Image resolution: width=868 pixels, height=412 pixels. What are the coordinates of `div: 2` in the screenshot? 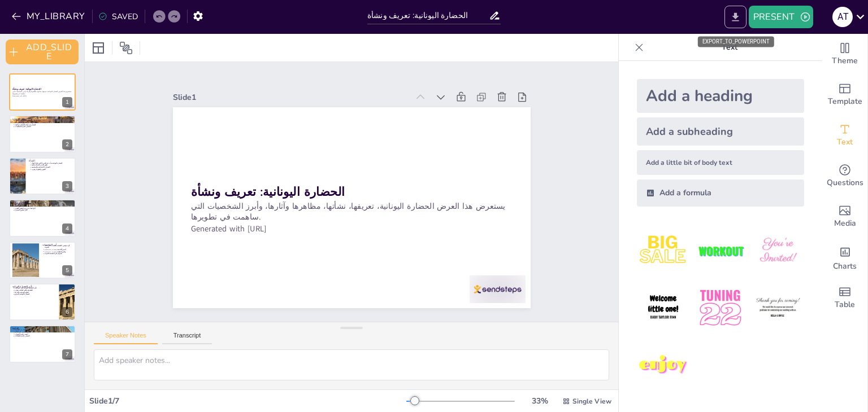 It's located at (67, 145).